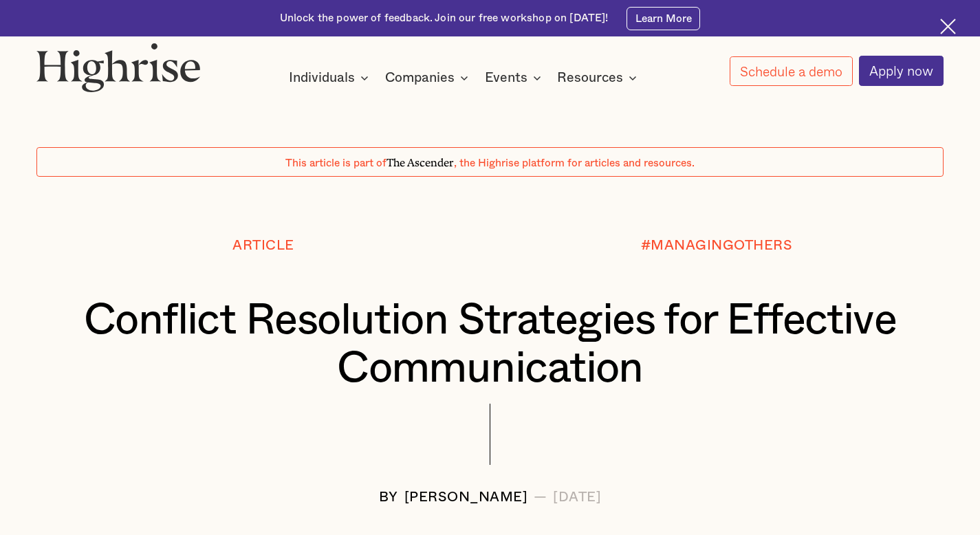  What do you see at coordinates (264, 246) in the screenshot?
I see `div: Article` at bounding box center [264, 246].